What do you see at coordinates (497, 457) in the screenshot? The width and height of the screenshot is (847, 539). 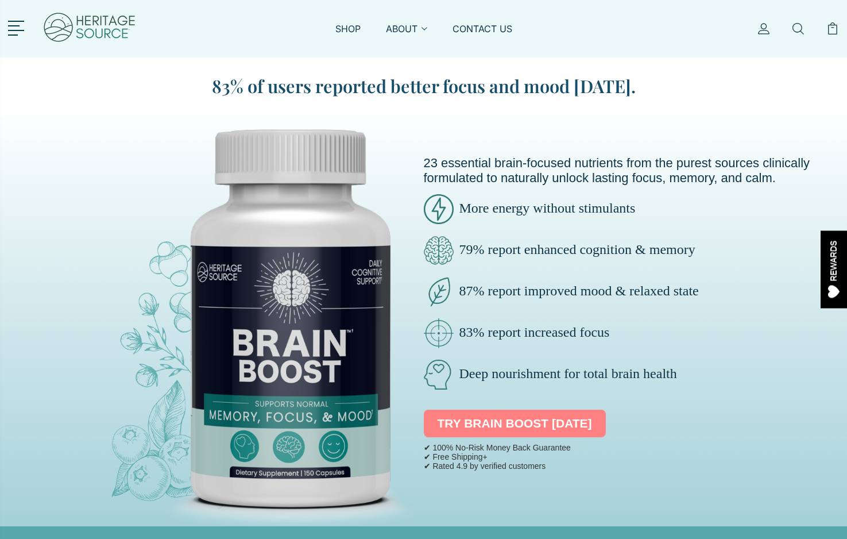 I see `p: ✔ Free Shipping+` at bounding box center [497, 457].